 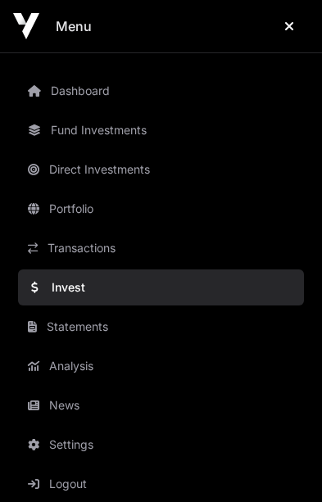 I want to click on a: Transactions, so click(x=160, y=248).